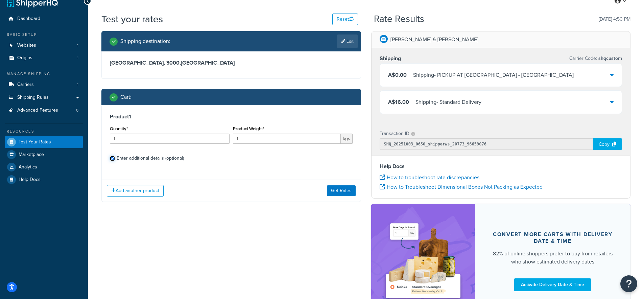  I want to click on a: Marketplace, so click(44, 155).